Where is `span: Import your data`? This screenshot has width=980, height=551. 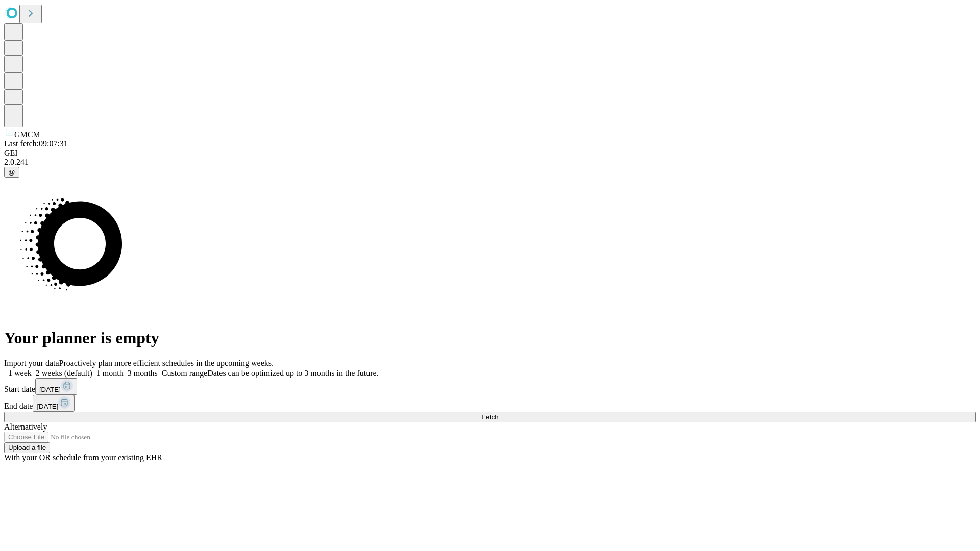
span: Import your data is located at coordinates (32, 363).